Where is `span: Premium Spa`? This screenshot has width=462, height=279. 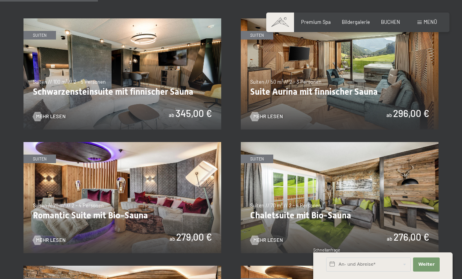
span: Premium Spa is located at coordinates (316, 22).